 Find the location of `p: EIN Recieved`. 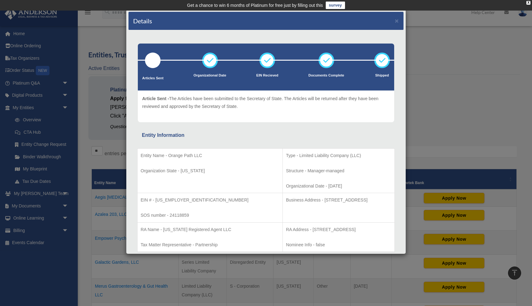

p: EIN Recieved is located at coordinates (267, 76).